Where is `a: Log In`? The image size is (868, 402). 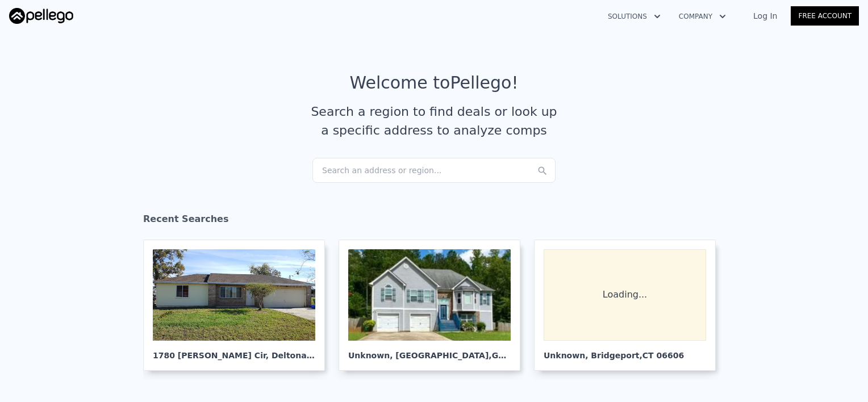 a: Log In is located at coordinates (765, 16).